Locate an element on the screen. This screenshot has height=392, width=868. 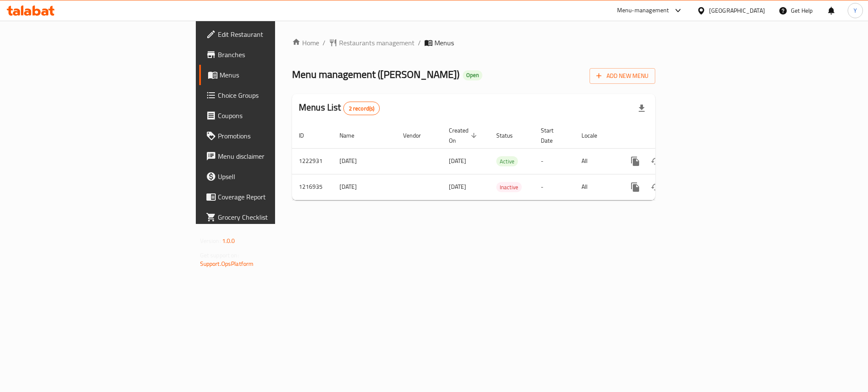
a: Coverage Report is located at coordinates (270, 197).